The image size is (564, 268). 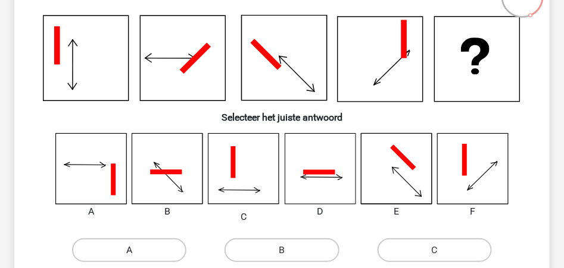 What do you see at coordinates (320, 212) in the screenshot?
I see `div: D` at bounding box center [320, 212].